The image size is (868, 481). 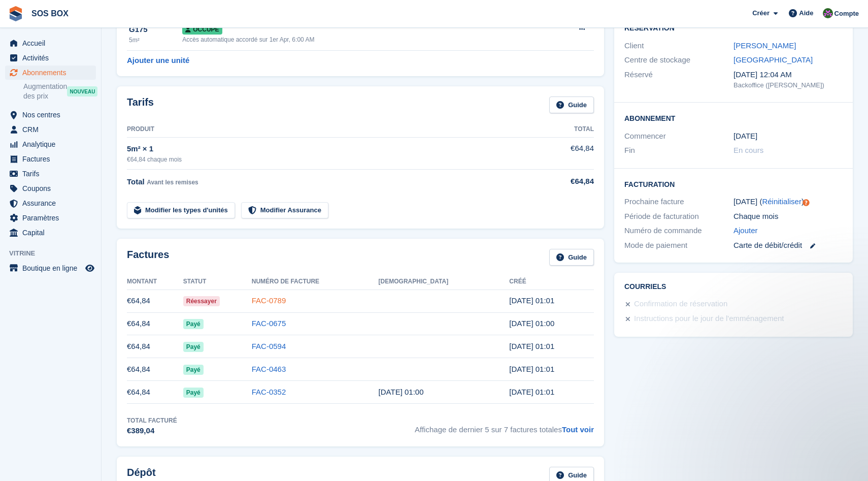 I want to click on time: 2025-06-01 23:00:00 UTC, so click(x=401, y=392).